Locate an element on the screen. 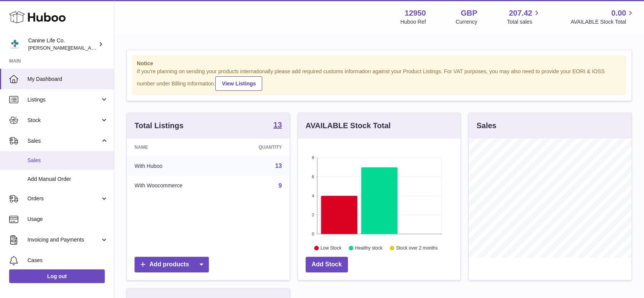  span: 207.42 is located at coordinates (520, 13).